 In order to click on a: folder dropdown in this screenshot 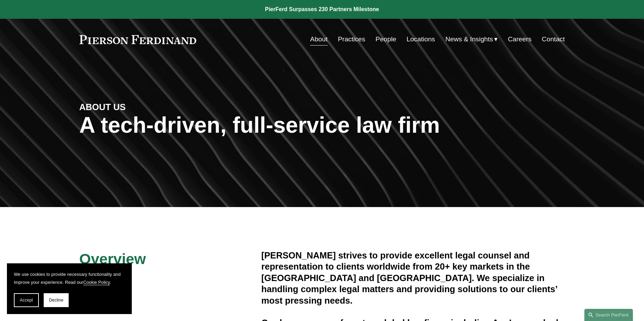, I will do `click(472, 39)`.